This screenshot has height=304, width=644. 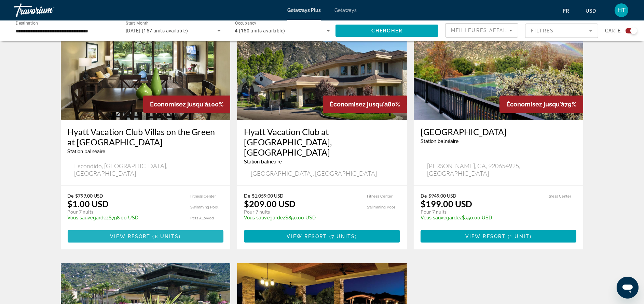 What do you see at coordinates (89, 196) in the screenshot?
I see `span: $799.00 USD` at bounding box center [89, 196].